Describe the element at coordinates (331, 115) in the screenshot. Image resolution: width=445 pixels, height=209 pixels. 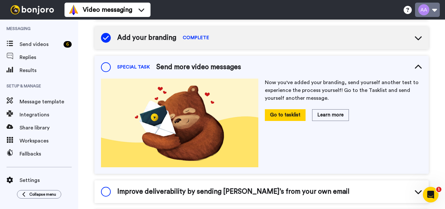
I see `button: Learn more` at that location.